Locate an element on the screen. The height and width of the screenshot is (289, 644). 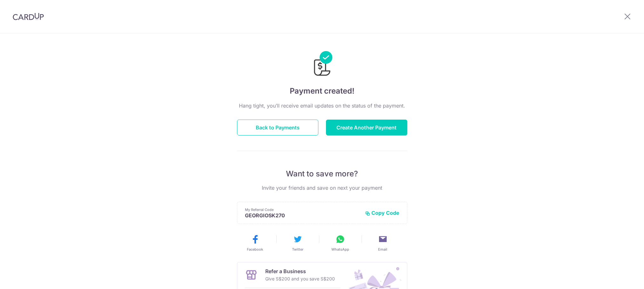
span: Twitter is located at coordinates (298, 250).